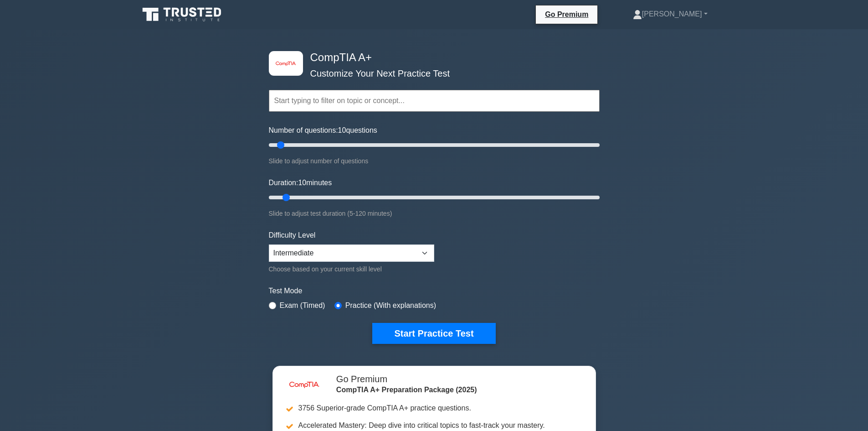 The height and width of the screenshot is (431, 868). Describe the element at coordinates (567, 14) in the screenshot. I see `a: Go Premium` at that location.